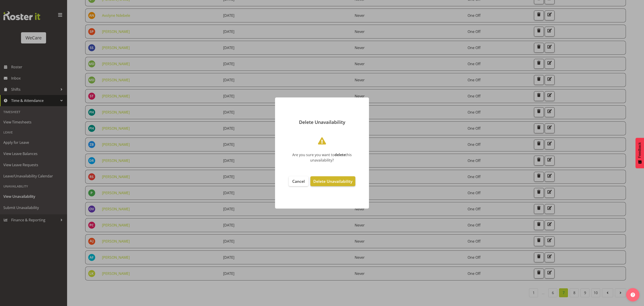 The height and width of the screenshot is (306, 644). Describe the element at coordinates (322, 122) in the screenshot. I see `p: Delete Unavailability` at that location.